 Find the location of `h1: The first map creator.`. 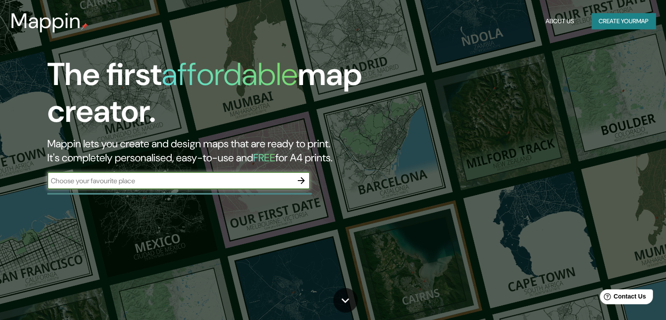

h1: The first map creator. is located at coordinates (214, 96).